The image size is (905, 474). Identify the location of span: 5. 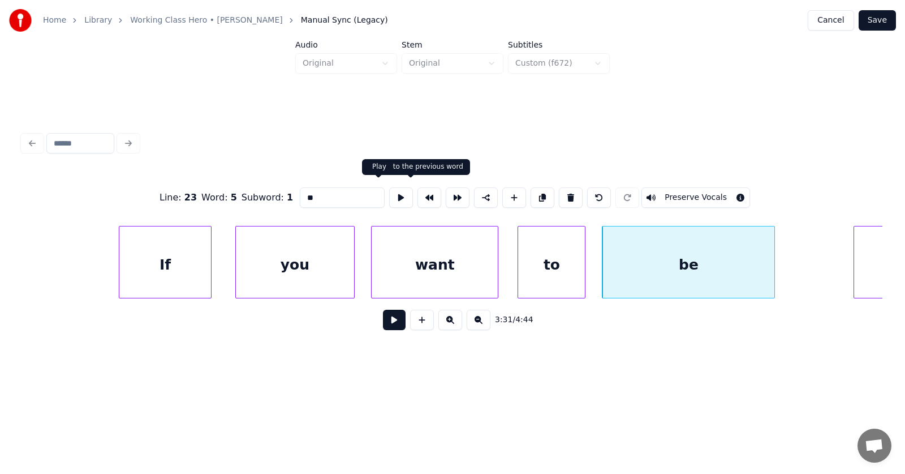
(234, 197).